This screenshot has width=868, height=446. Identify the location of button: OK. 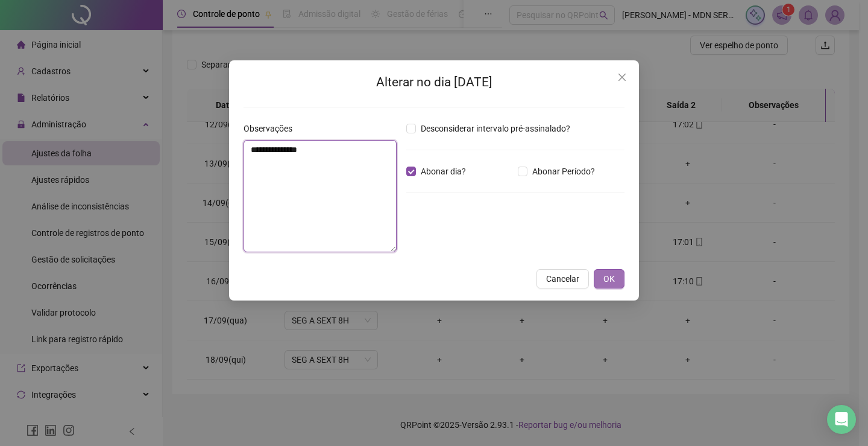
(609, 279).